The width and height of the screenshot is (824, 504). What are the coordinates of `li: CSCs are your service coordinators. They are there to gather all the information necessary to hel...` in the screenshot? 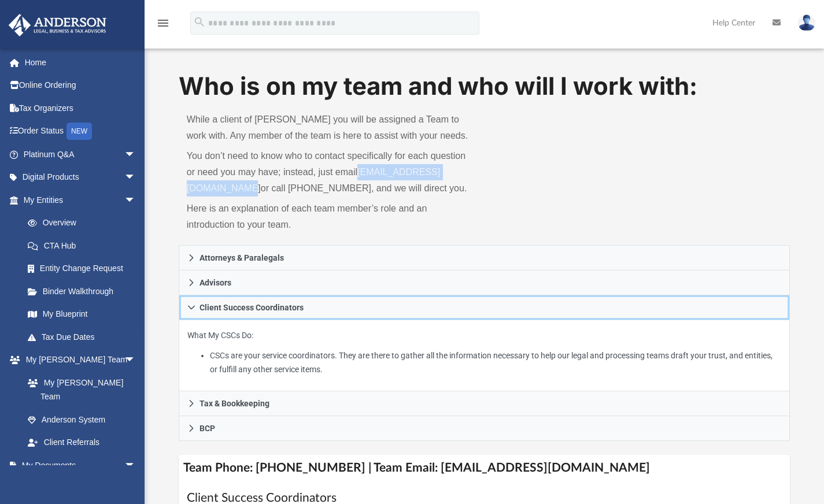 It's located at (496, 363).